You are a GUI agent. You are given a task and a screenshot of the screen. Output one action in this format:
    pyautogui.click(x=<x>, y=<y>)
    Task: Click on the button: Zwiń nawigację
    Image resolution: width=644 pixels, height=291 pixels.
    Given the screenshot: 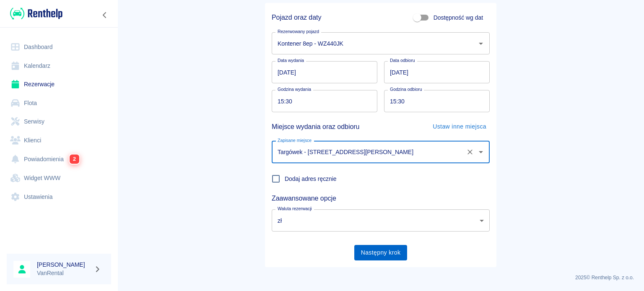 What is the action you would take?
    pyautogui.click(x=105, y=15)
    